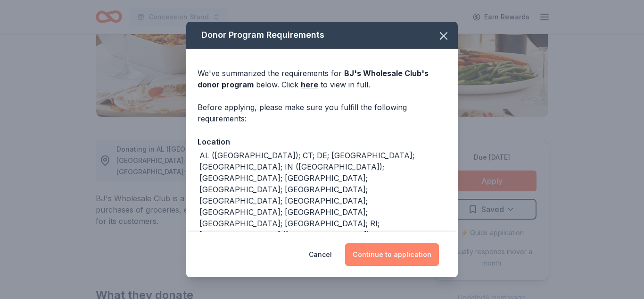 This screenshot has height=299, width=644. I want to click on div: Before applying, please make sure you fulfill the following requirements:, so click(322, 113).